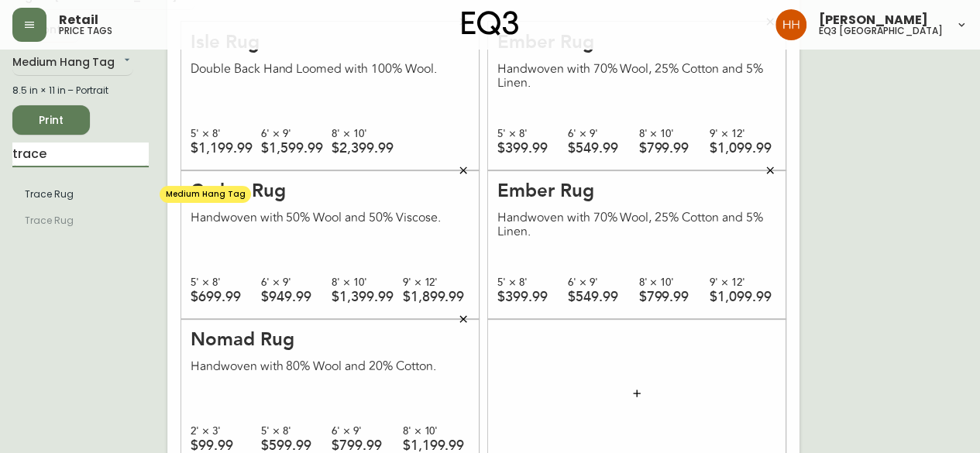 The height and width of the screenshot is (453, 980). Describe the element at coordinates (78, 20) in the screenshot. I see `span: Retail` at that location.